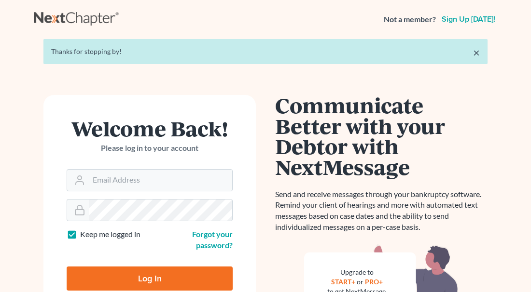 This screenshot has height=292, width=531. Describe the element at coordinates (344, 282) in the screenshot. I see `a: START+` at that location.